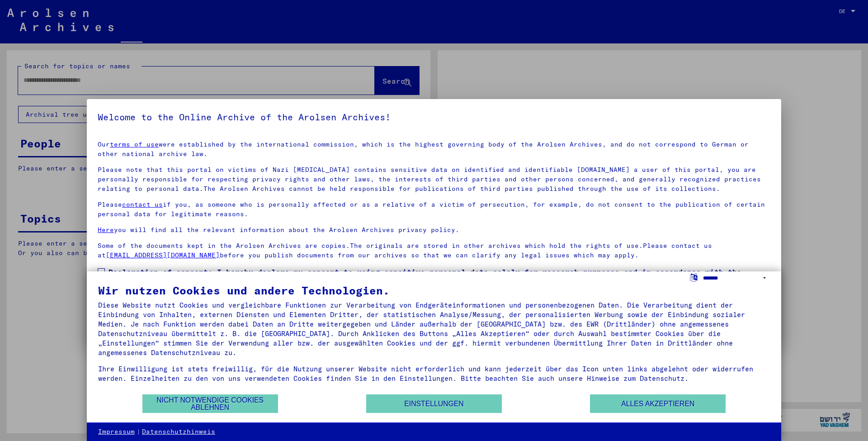 The height and width of the screenshot is (441, 868). Describe the element at coordinates (142, 204) in the screenshot. I see `a: contact us` at that location.